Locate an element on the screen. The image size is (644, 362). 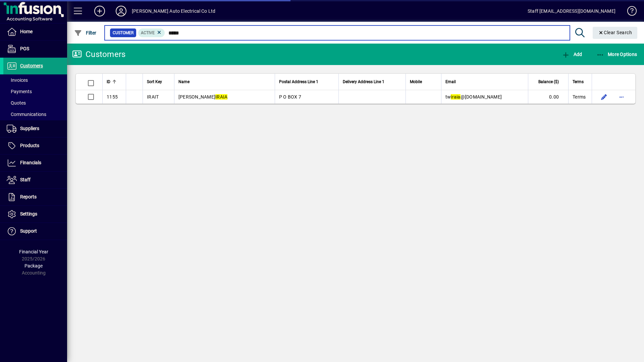
button: Edit is located at coordinates (604, 97).